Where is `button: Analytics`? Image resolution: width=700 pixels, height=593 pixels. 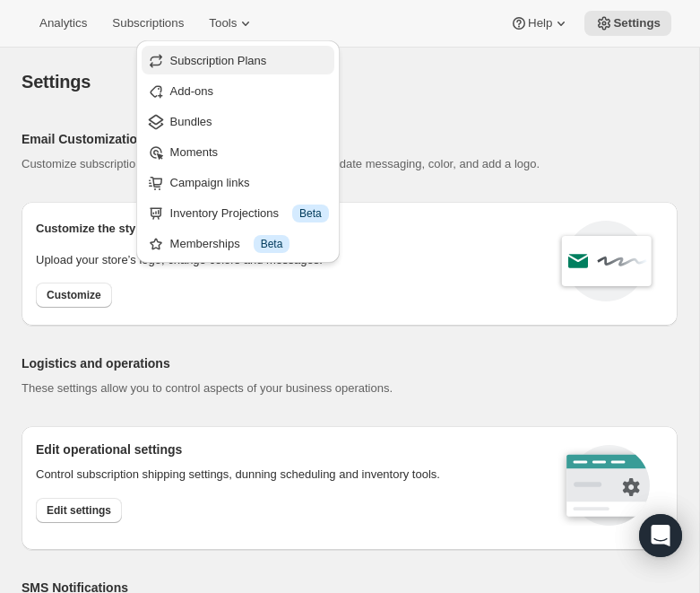
button: Analytics is located at coordinates (63, 24).